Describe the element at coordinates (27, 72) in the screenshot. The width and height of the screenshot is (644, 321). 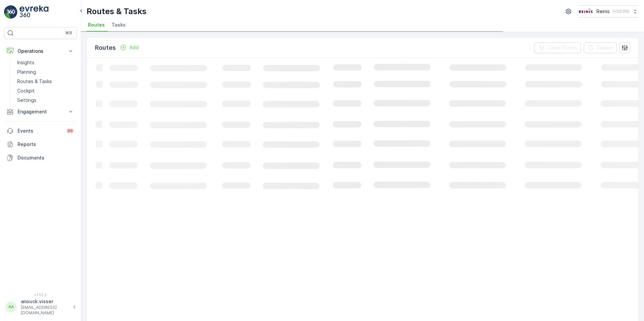
I see `p: Planning` at that location.